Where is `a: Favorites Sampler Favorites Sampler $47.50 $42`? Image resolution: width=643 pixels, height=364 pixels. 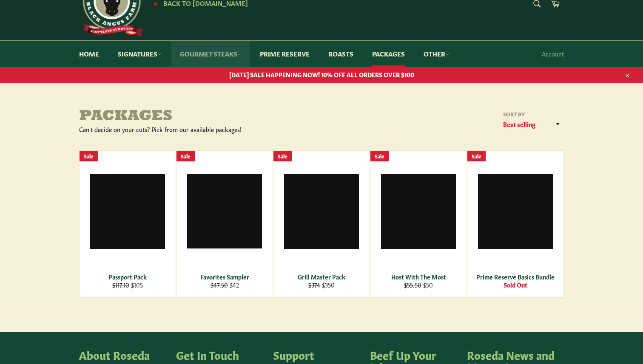
a: Favorites Sampler Favorites Sampler $47.50 $42 is located at coordinates (224, 224).